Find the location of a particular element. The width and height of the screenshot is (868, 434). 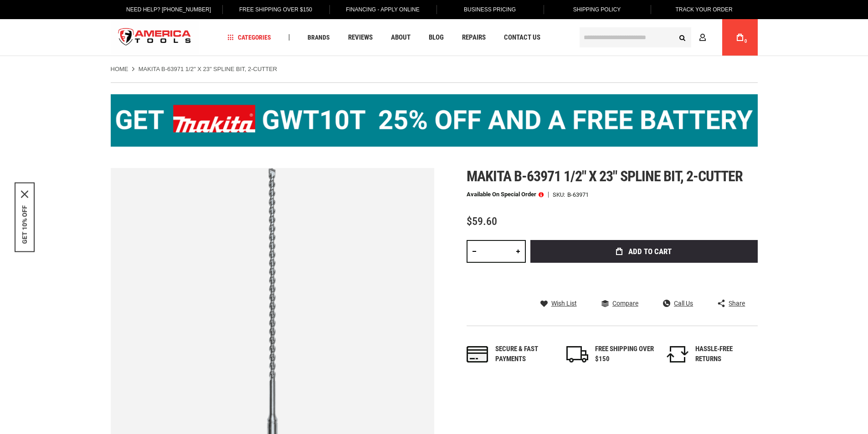

a: Brands is located at coordinates (318, 37).